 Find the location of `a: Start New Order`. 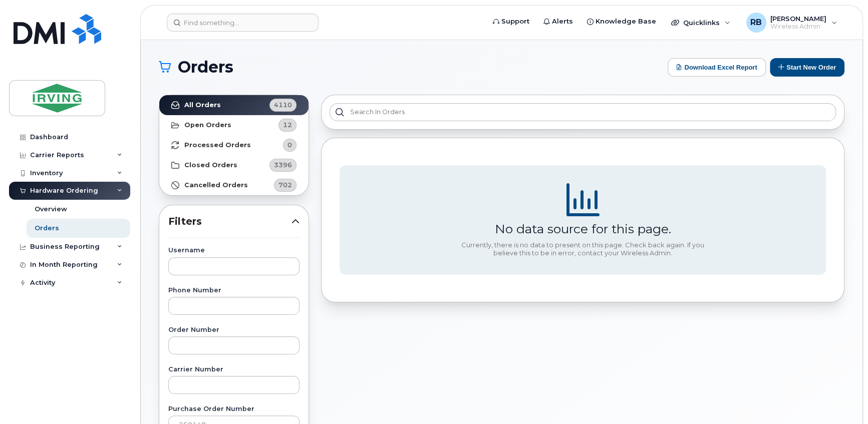

a: Start New Order is located at coordinates (807, 67).